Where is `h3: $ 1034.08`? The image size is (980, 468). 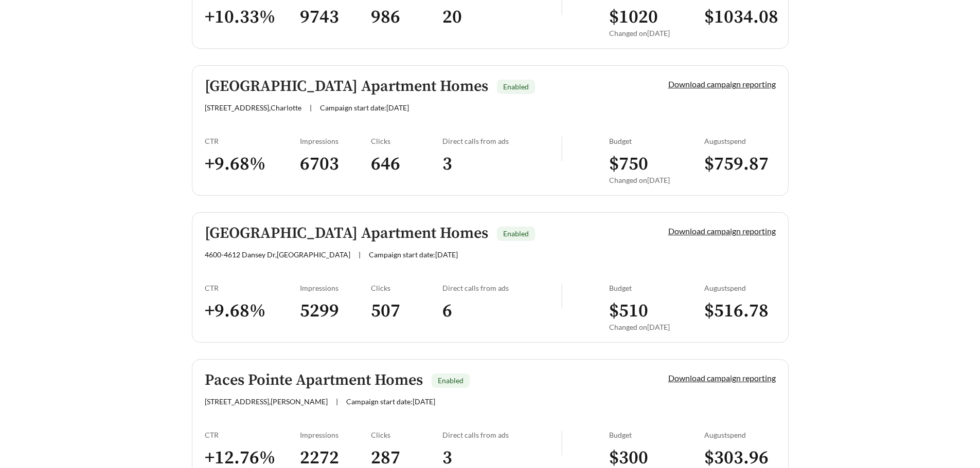 h3: $ 1034.08 is located at coordinates (740, 17).